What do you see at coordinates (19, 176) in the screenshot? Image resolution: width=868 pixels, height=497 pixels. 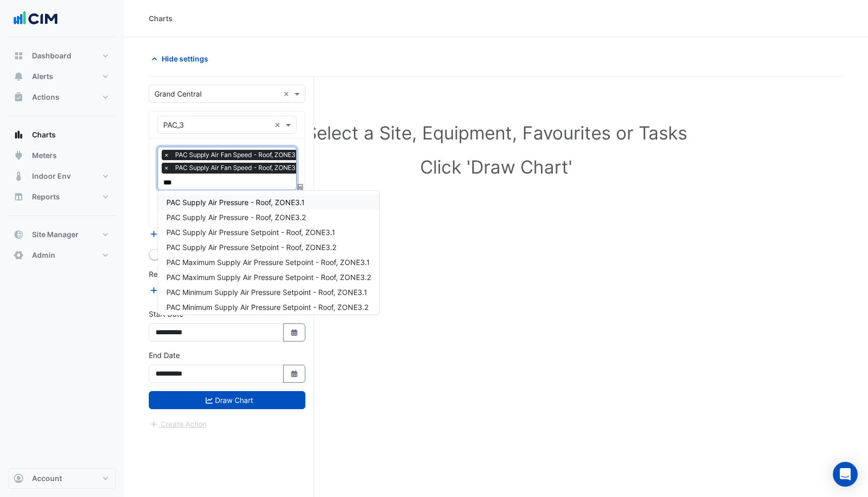 I see `app-icon: Indoor Env` at bounding box center [19, 176].